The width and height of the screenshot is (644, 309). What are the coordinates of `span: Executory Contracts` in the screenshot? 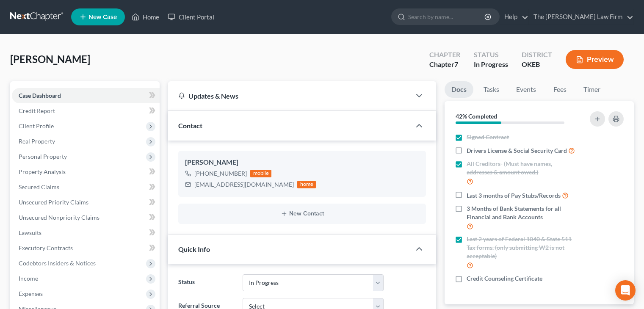 It's located at (46, 248).